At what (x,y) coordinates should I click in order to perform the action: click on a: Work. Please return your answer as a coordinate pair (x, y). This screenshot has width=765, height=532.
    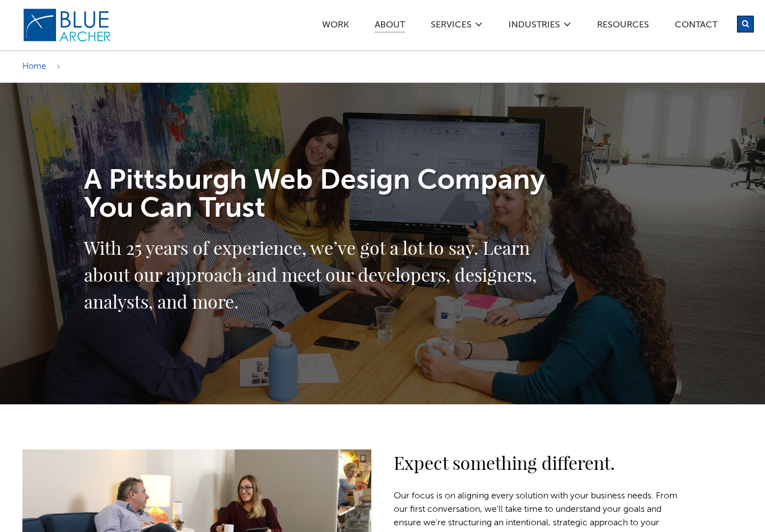
    Looking at the image, I should click on (335, 26).